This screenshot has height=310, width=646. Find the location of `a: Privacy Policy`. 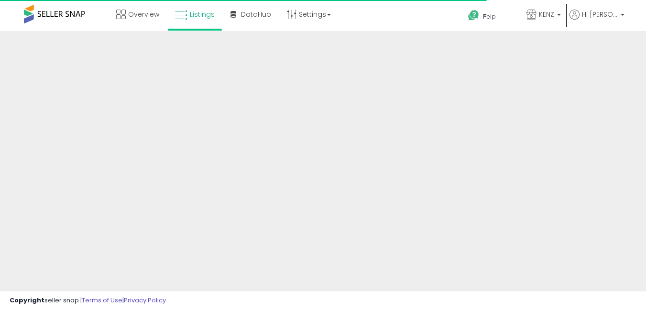

a: Privacy Policy is located at coordinates (145, 300).